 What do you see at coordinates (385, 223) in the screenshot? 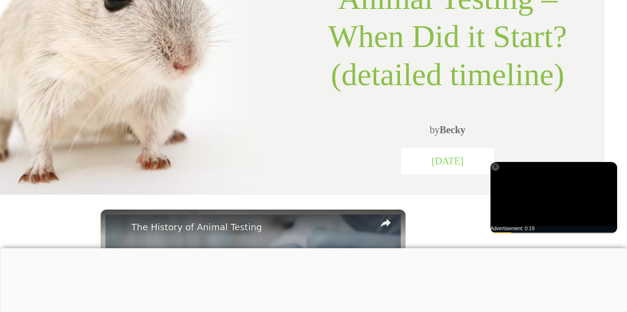
I see `button: share` at bounding box center [385, 223].